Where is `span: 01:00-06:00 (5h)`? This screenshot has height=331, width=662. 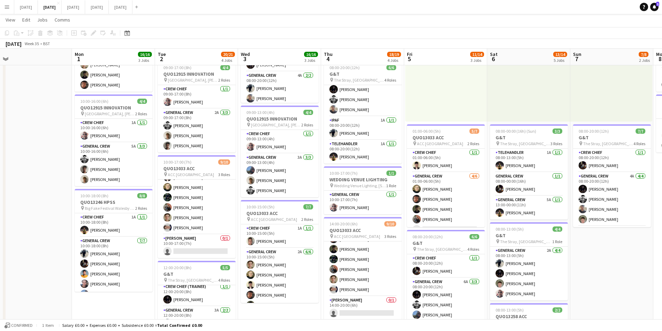 span: 01:00-06:00 (5h) is located at coordinates (426, 131).